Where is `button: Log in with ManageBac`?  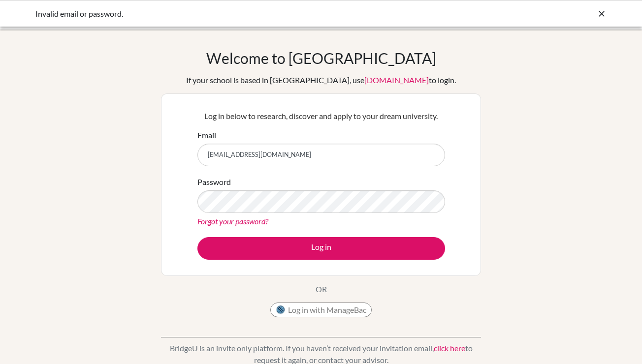 button: Log in with ManageBac is located at coordinates (321, 310).